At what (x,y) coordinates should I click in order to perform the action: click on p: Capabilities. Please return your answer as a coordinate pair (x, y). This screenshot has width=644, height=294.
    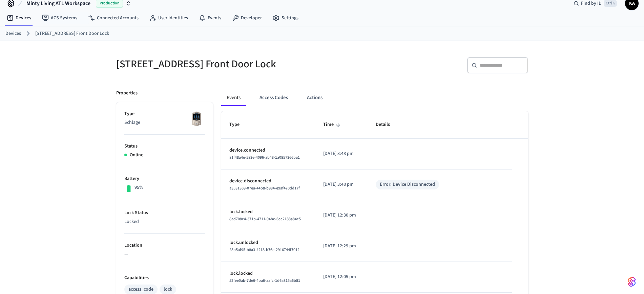
    Looking at the image, I should click on (165, 278).